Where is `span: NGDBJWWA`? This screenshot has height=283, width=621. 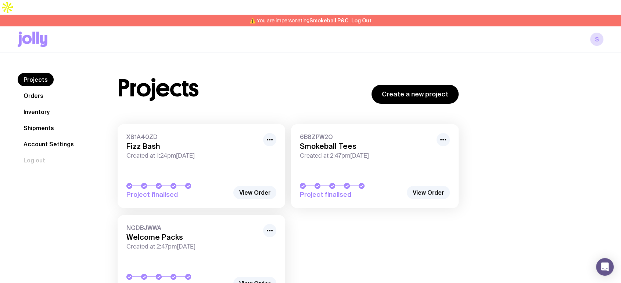 span: NGDBJWWA is located at coordinates (192, 228).